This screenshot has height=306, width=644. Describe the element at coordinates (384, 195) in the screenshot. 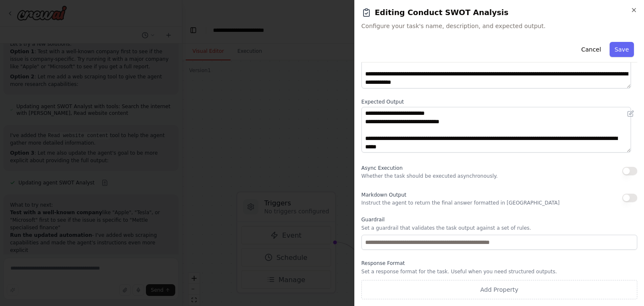

I see `span: Markdown Output` at that location.